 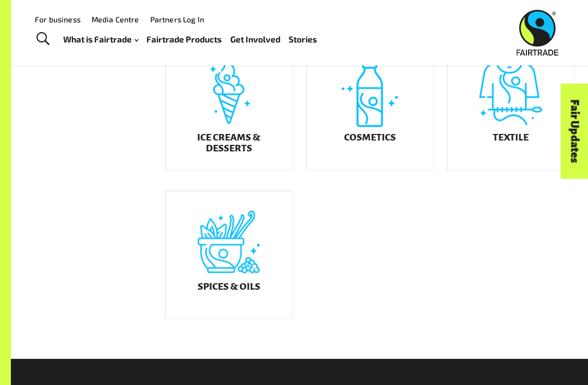 I want to click on a: Partners Log In, so click(x=177, y=19).